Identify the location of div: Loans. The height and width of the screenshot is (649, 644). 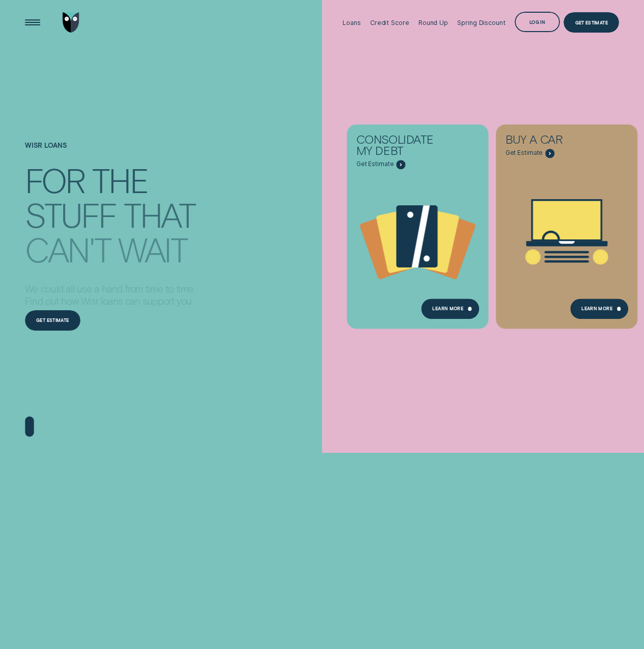
(351, 23).